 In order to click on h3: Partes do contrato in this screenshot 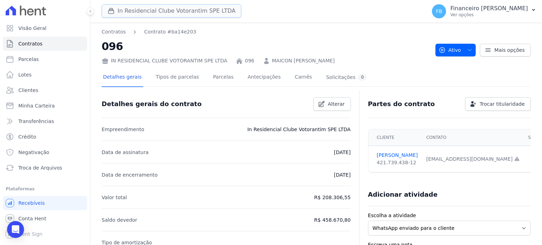, I will do `click(402, 104)`.